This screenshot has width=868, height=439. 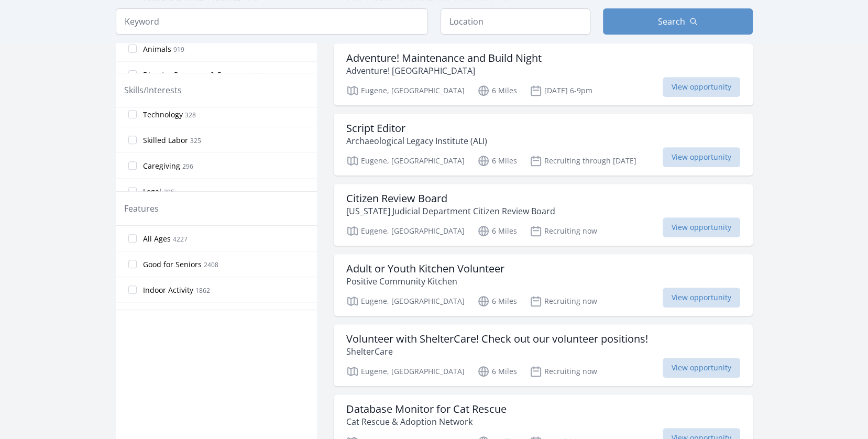 What do you see at coordinates (165, 140) in the screenshot?
I see `span: Skilled Labor` at bounding box center [165, 140].